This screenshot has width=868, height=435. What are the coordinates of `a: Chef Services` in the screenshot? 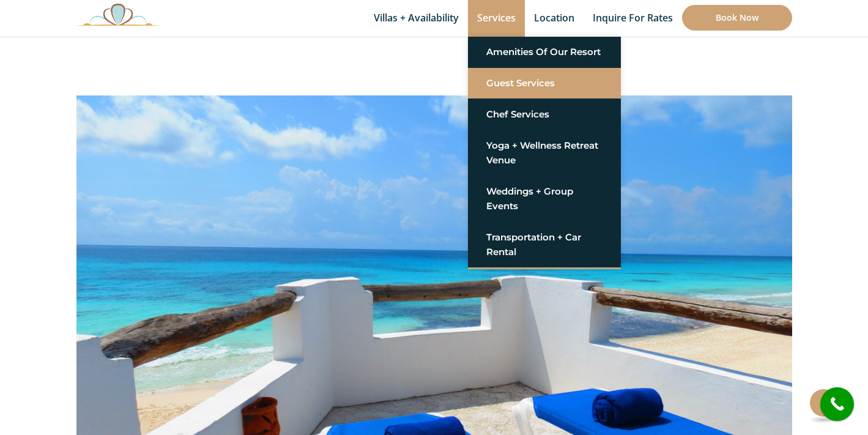 It's located at (544, 114).